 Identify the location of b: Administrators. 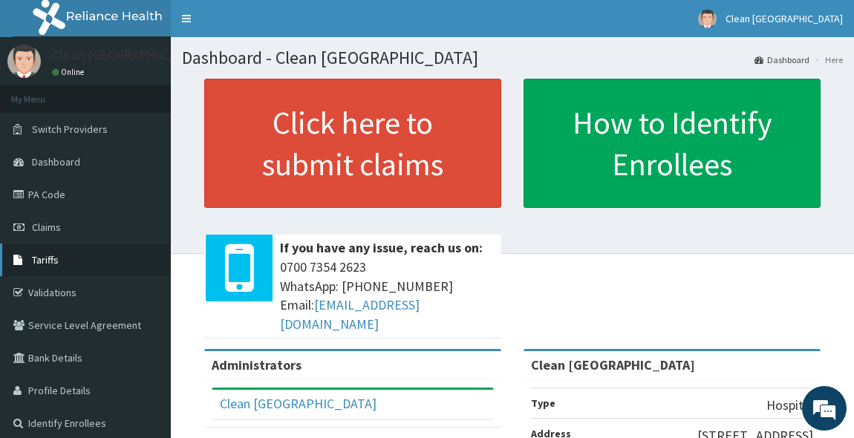
(256, 365).